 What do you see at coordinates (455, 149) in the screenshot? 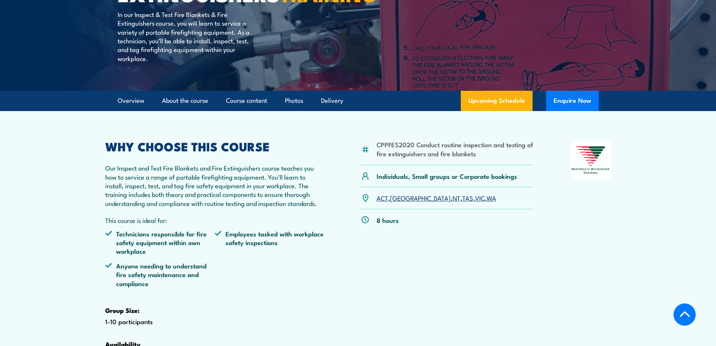
I see `li: CPPFES2020 Conduct routine inspection and testing of fire extinguishers and fire blankets` at bounding box center [455, 149].